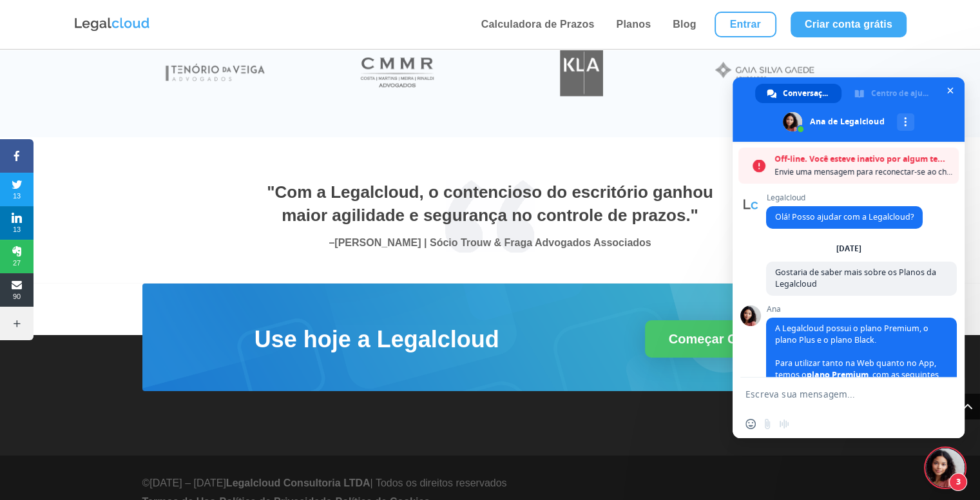 The height and width of the screenshot is (500, 980). Describe the element at coordinates (863, 172) in the screenshot. I see `span: Envie uma mensagem para reconectar-se ao chat.` at that location.